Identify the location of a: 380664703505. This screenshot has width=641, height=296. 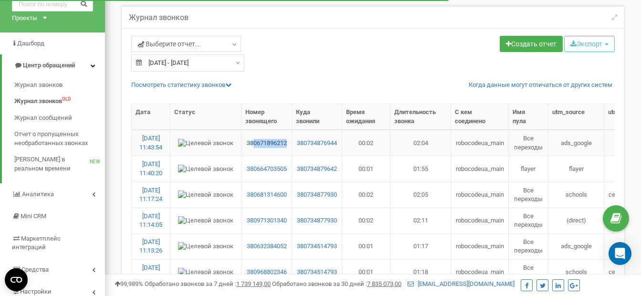
(266, 169).